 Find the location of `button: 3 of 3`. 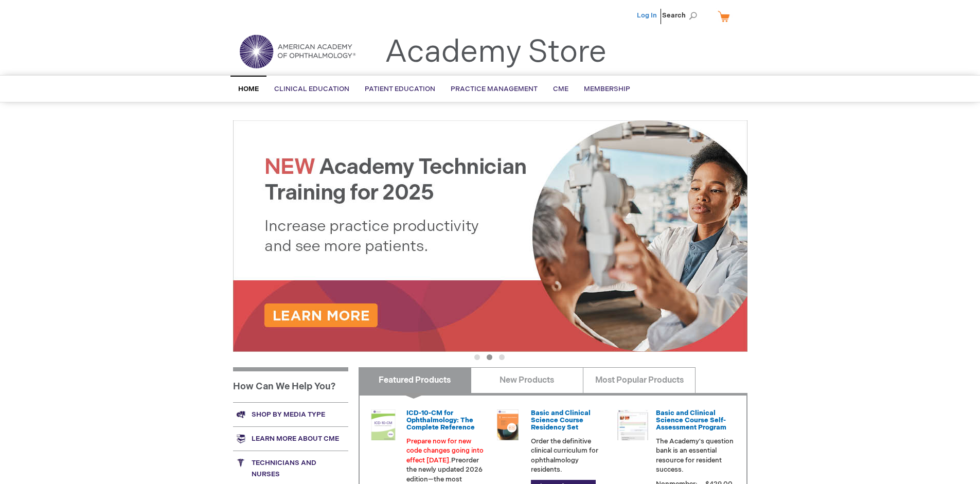

button: 3 of 3 is located at coordinates (502, 357).